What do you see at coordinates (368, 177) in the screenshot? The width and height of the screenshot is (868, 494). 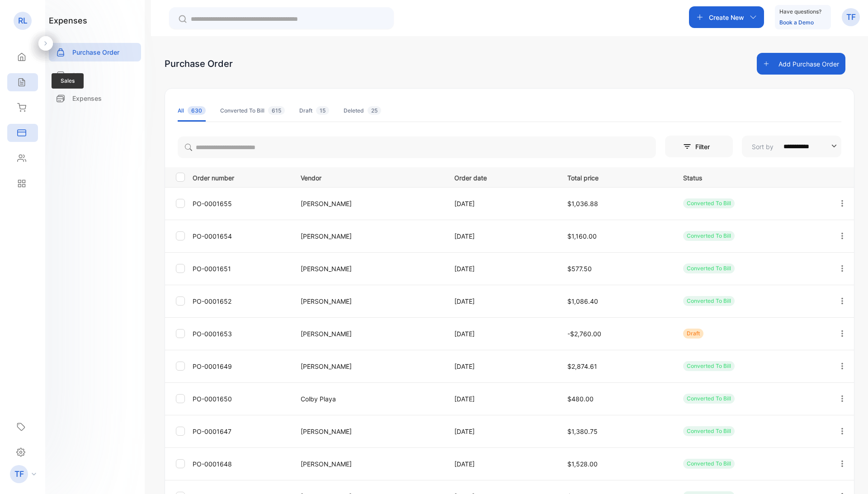 I see `p: Vendor` at bounding box center [368, 177].